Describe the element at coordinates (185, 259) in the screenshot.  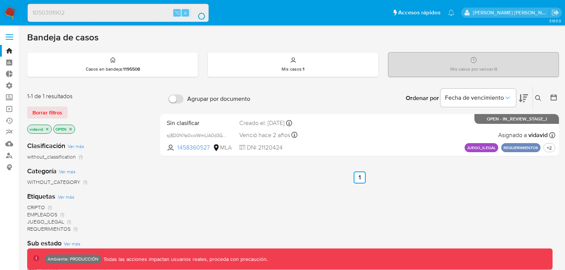
I see `p: Todas las acciones impactan usuarios reales, proceda con precaución.` at that location.